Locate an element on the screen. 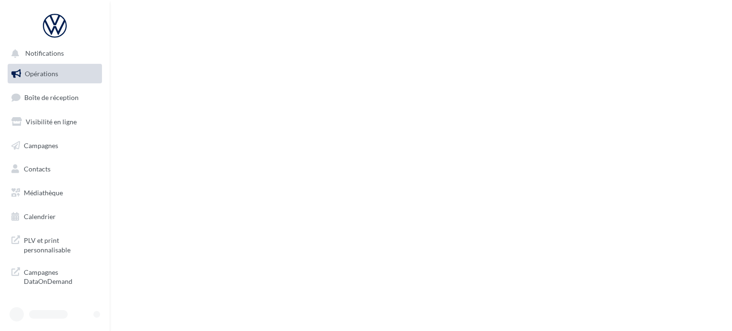  a: PLV et print personnalisable is located at coordinates (55, 244).